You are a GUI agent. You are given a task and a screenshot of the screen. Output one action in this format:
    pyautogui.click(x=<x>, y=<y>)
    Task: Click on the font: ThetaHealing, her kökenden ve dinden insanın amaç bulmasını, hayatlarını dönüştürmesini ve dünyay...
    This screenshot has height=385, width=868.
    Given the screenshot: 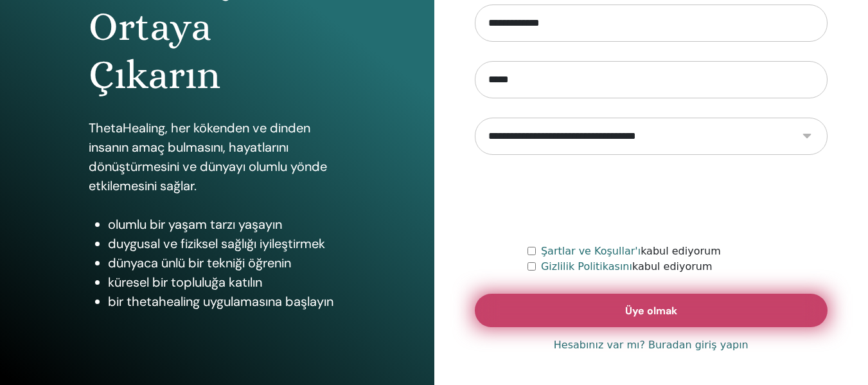 What is the action you would take?
    pyautogui.click(x=207, y=157)
    